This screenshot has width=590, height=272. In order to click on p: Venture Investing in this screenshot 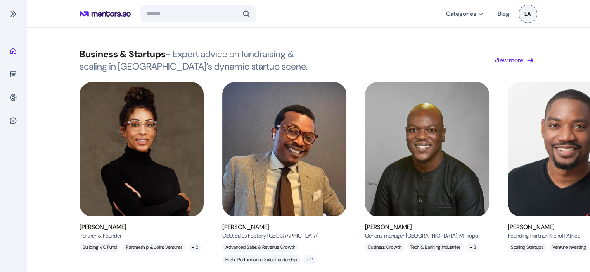, I will do `click(569, 248)`.